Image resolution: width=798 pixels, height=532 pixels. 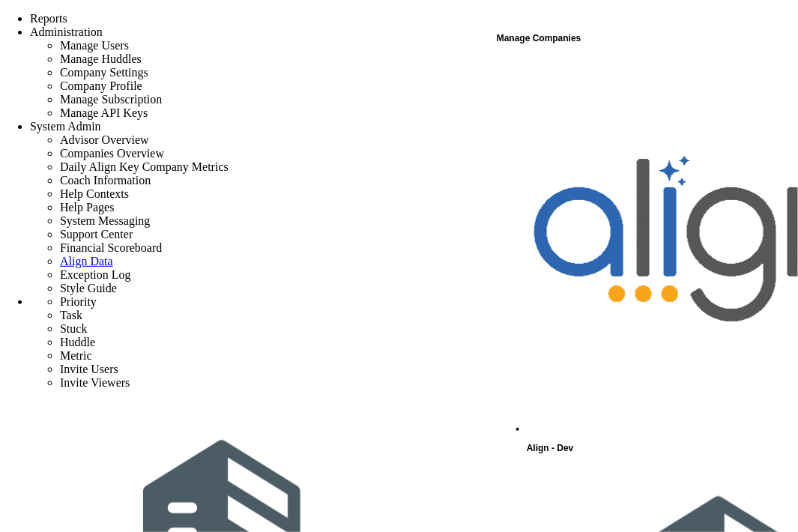 I want to click on span: Stuck, so click(x=73, y=328).